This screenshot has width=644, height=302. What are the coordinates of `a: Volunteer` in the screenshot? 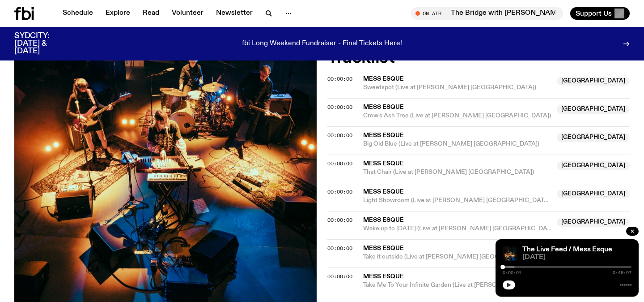 It's located at (187, 13).